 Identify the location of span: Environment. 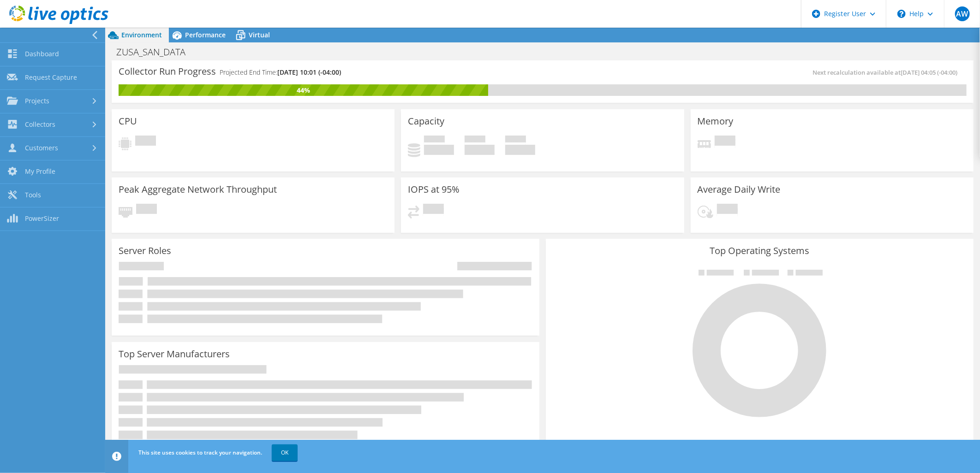
(141, 35).